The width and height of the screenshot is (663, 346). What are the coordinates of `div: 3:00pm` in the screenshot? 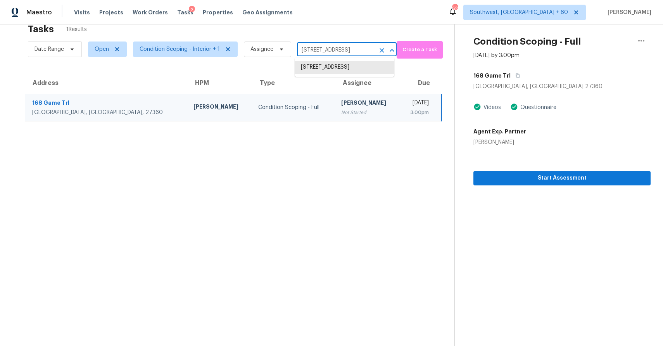 It's located at (417, 112).